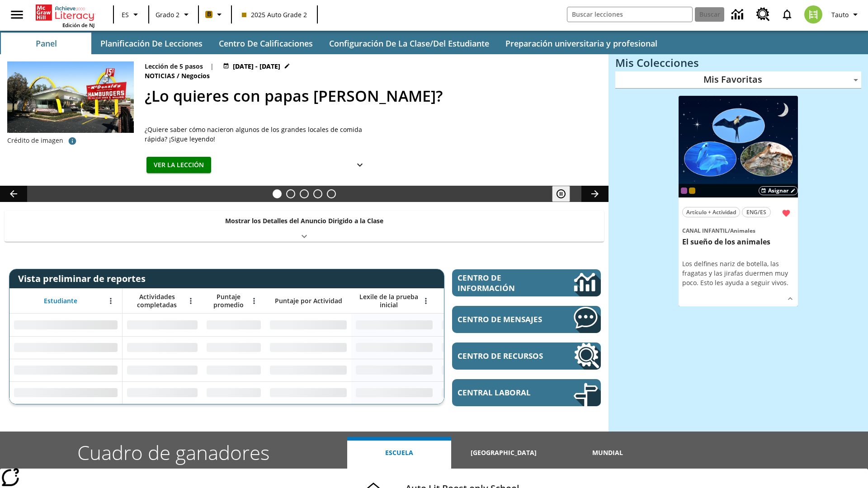 This screenshot has height=488, width=868. Describe the element at coordinates (757, 212) in the screenshot. I see `span: ENG/ES` at that location.